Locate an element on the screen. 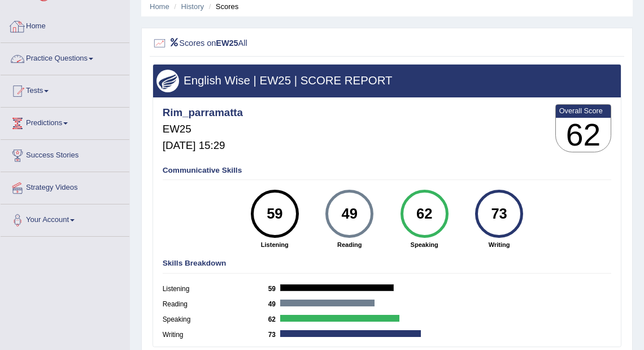  b: EW25 is located at coordinates (227, 42).